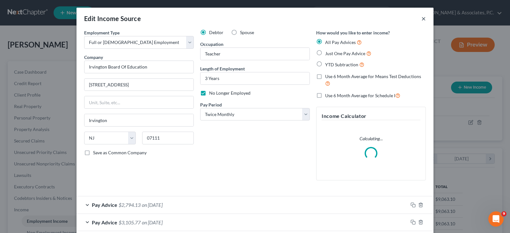 This screenshot has width=510, height=233. What do you see at coordinates (139, 102) in the screenshot?
I see `input: Unit, Suite, etc...` at bounding box center [139, 102].